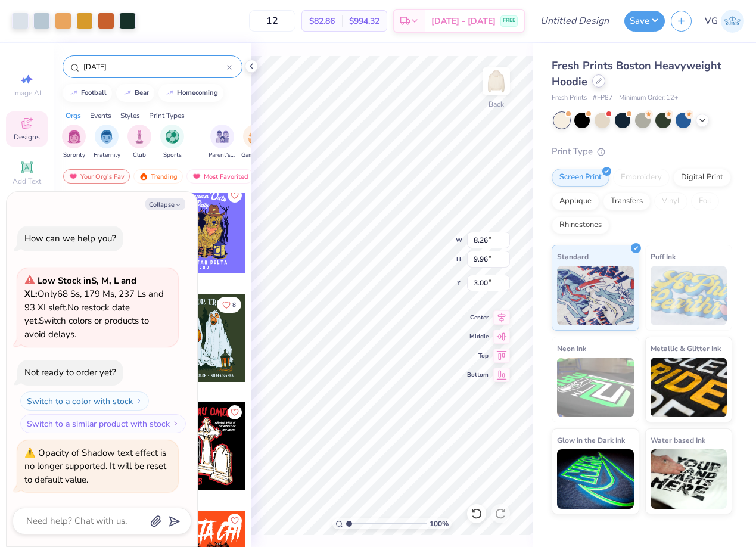 This screenshot has width=756, height=547. Describe the element at coordinates (176, 423) in the screenshot. I see `img: Switch to a similar product with stock` at that location.